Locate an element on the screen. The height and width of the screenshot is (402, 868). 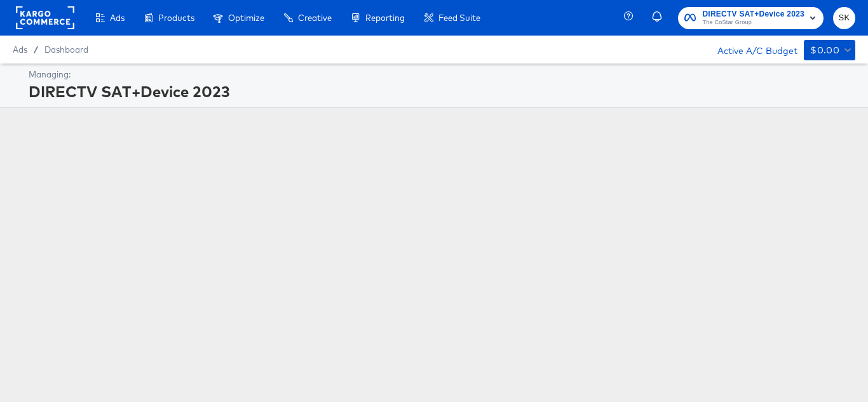
span: DIRECTV SAT+Device 2023 is located at coordinates (753, 14).